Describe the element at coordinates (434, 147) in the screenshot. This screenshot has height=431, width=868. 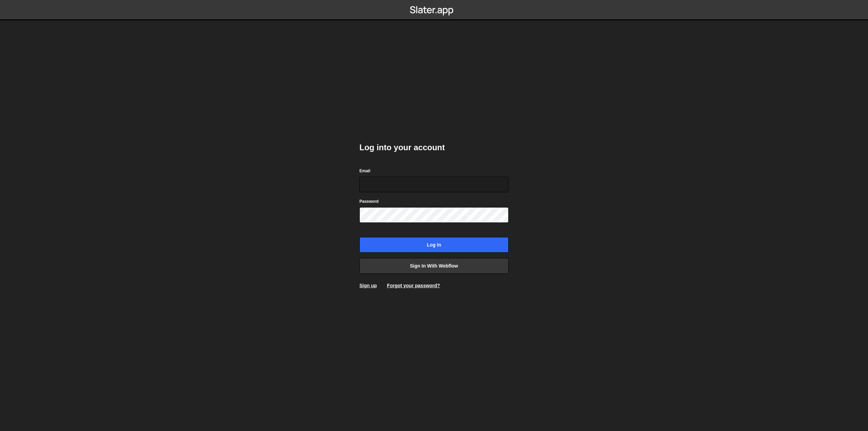
I see `h2: Log into your account` at that location.